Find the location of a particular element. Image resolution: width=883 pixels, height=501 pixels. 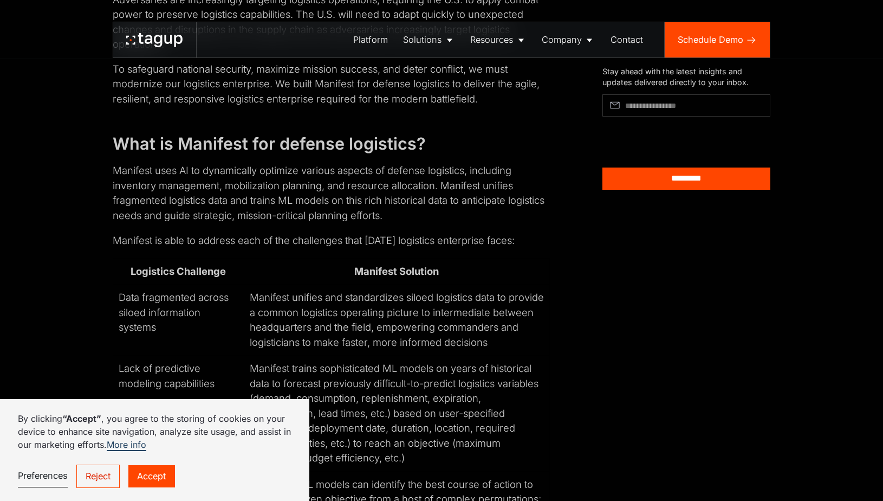

h2: What is Manifest for defense logistics? is located at coordinates (331, 144).